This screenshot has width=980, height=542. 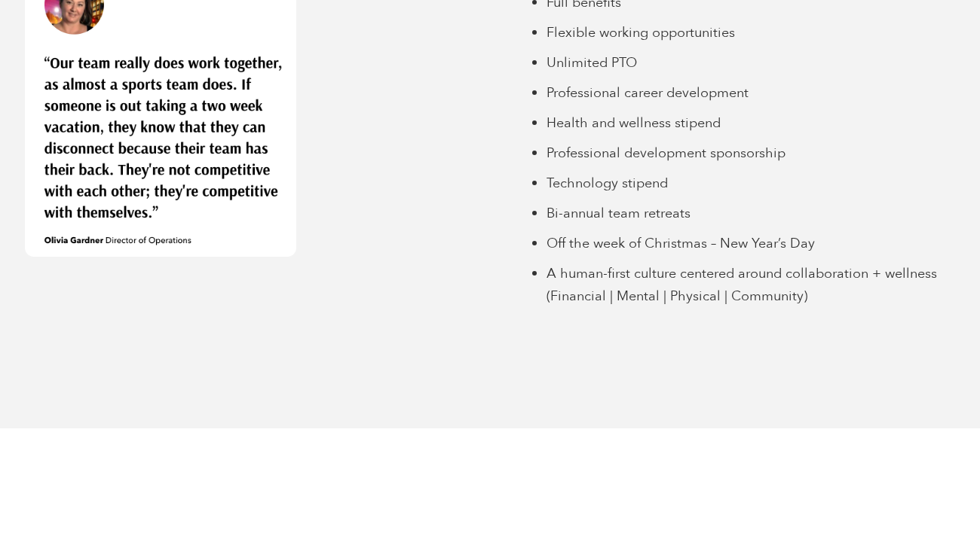 What do you see at coordinates (753, 124) in the screenshot?
I see `li: Health and wellness stipend` at bounding box center [753, 124].